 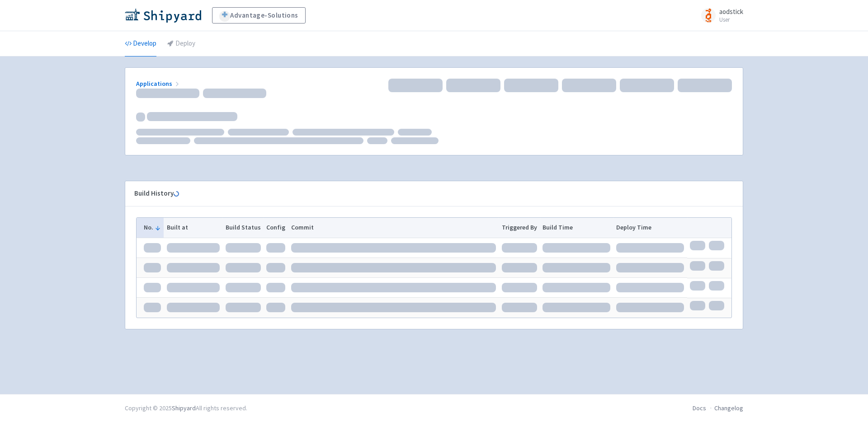 What do you see at coordinates (519, 228) in the screenshot?
I see `th: Triggered By` at bounding box center [519, 228].